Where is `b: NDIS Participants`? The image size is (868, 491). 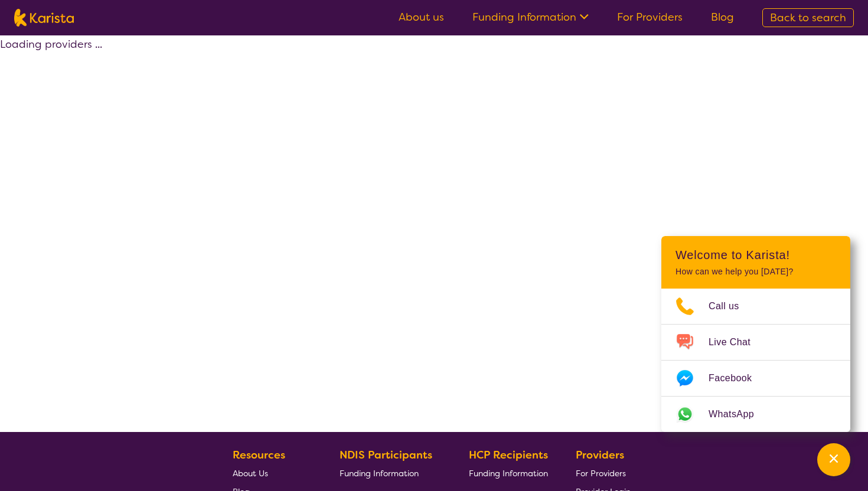 b: NDIS Participants is located at coordinates (386, 455).